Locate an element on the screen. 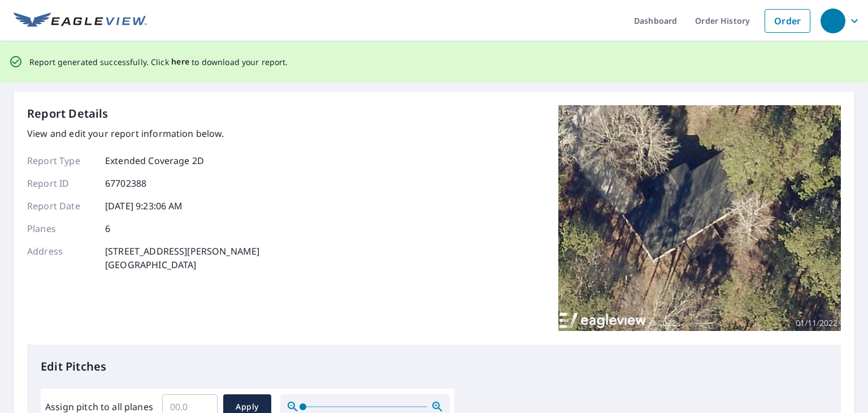  p: Report Date is located at coordinates (61, 206).